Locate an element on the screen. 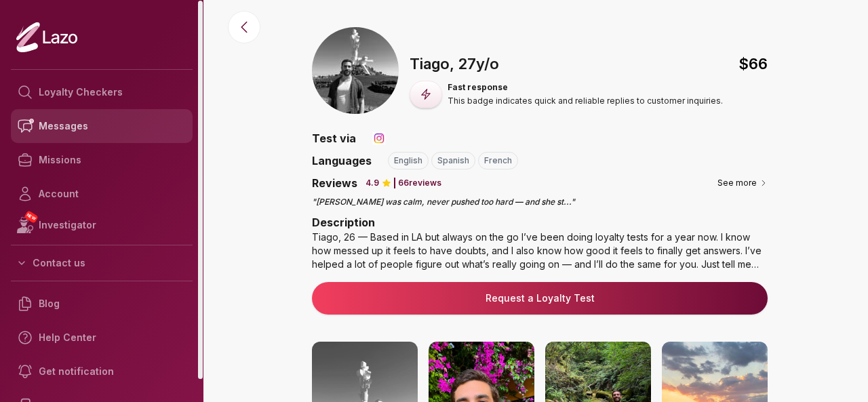  span: $ 66 is located at coordinates (753, 64).